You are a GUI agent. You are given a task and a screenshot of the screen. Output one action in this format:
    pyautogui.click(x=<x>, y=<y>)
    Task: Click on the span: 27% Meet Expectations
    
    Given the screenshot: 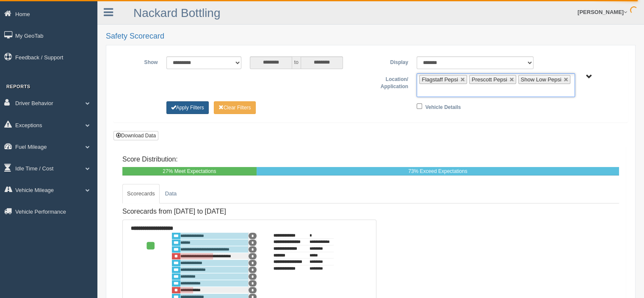 What is the action you would take?
    pyautogui.click(x=189, y=171)
    